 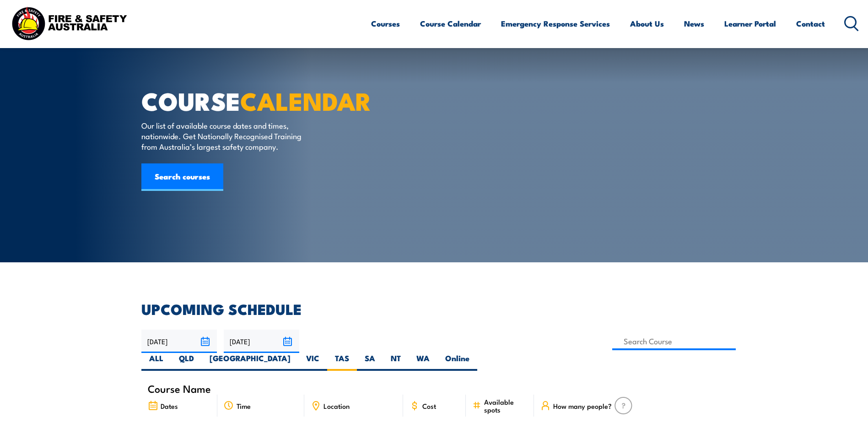 What do you see at coordinates (555, 23) in the screenshot?
I see `a: Emergency Response Services` at bounding box center [555, 23].